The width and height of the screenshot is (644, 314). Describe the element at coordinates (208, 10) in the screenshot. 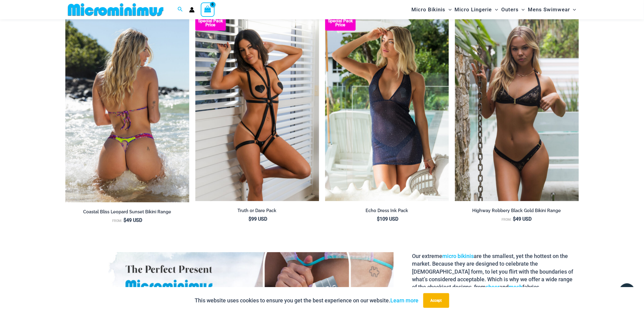

I see `a: View Shopping Cart, empty` at that location.